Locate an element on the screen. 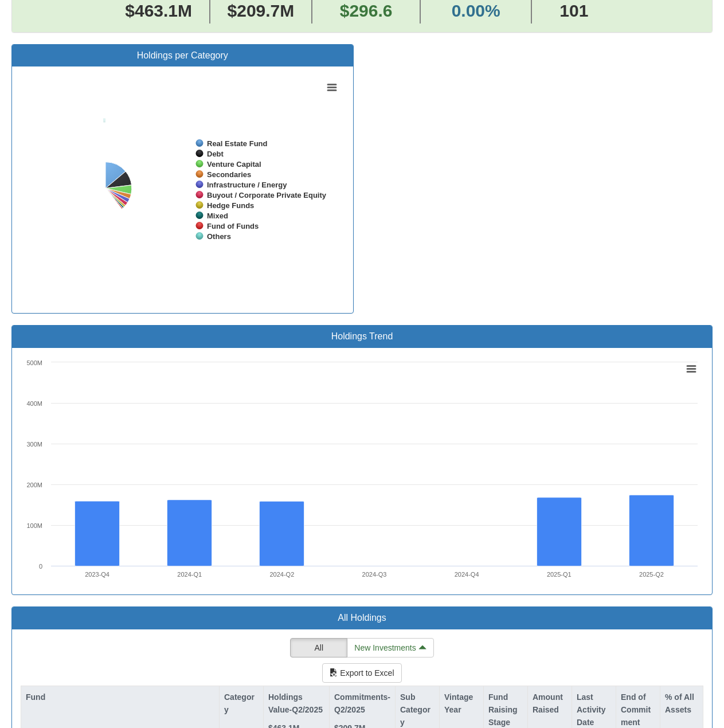  text: 2024-Q3 is located at coordinates (375, 574).